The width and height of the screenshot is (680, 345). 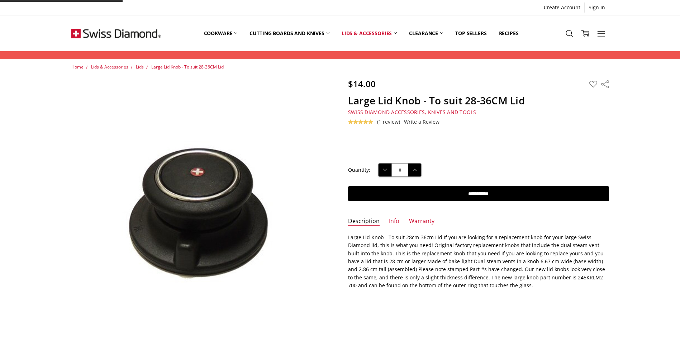 I want to click on span: Swiss Diamond Accessories, Knives and Tools, so click(x=412, y=112).